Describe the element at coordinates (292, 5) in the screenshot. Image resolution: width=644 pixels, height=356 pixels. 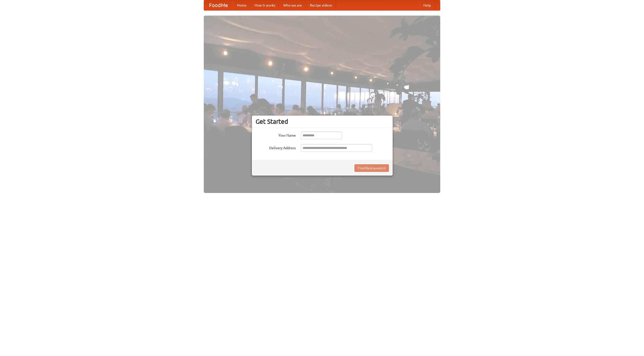
I see `a: Who we are` at that location.